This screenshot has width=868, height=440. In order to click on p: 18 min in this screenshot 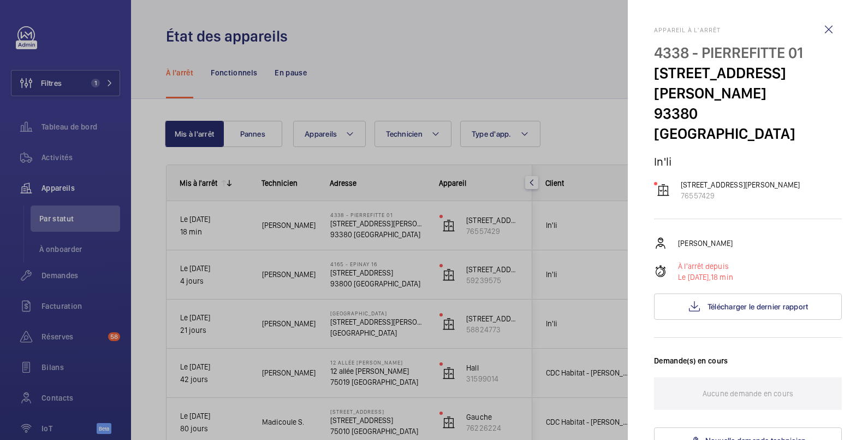, I will do `click(706, 277)`.